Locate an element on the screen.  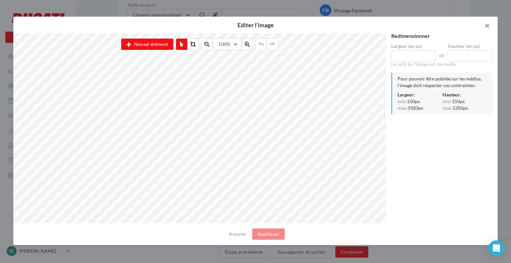
button: 100% is located at coordinates (227, 44).